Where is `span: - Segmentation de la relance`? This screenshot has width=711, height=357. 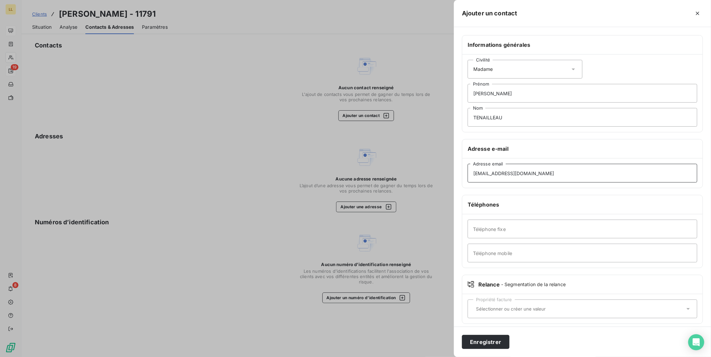 span: - Segmentation de la relance is located at coordinates (533, 285).